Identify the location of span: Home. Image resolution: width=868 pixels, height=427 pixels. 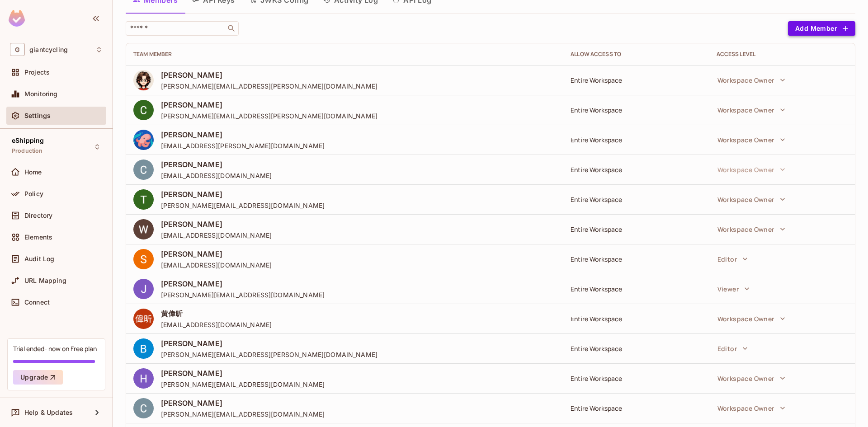
(33, 172).